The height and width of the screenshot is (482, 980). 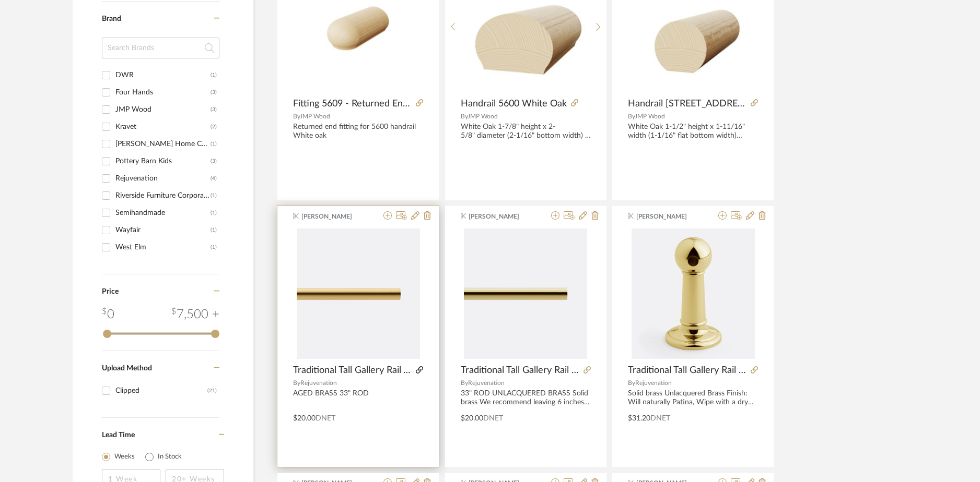 I want to click on span: Traditional Tall Gallery Rail Aged Brass 33", so click(x=352, y=371).